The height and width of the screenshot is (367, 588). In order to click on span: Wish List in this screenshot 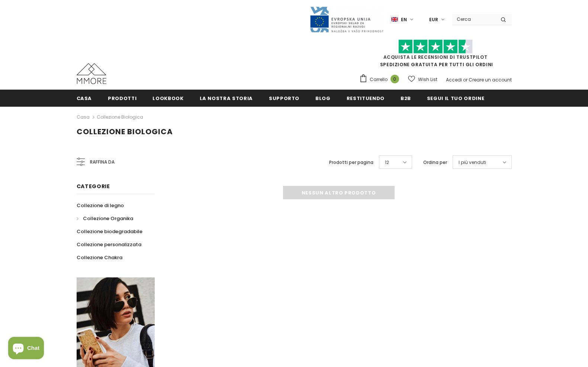, I will do `click(428, 80)`.